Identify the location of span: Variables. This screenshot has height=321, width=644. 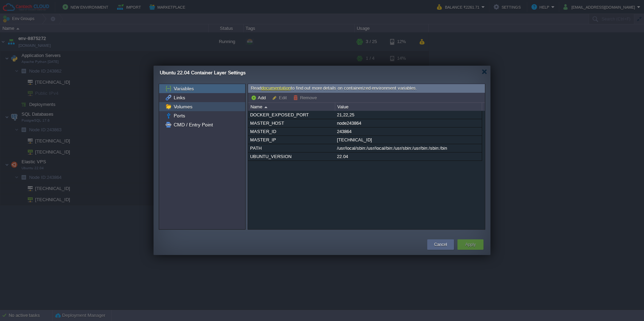
(184, 88).